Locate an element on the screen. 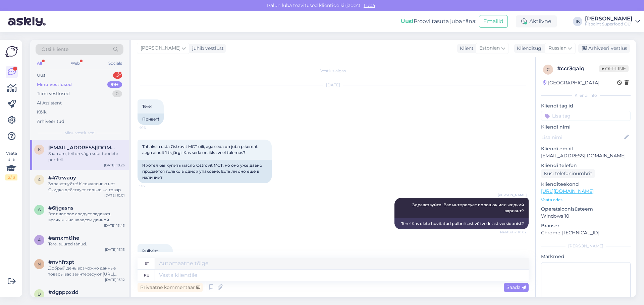  div: Arhiveeri vestlus is located at coordinates (604, 48).